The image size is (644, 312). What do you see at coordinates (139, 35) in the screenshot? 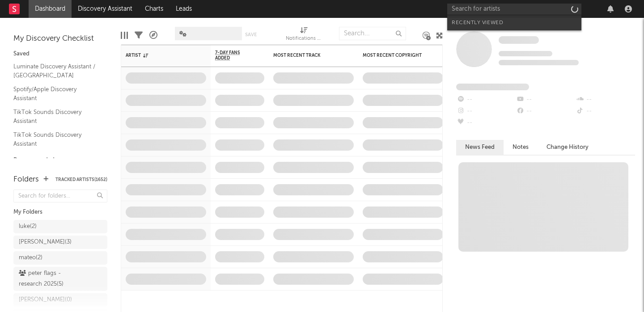
I see `div: Filters` at bounding box center [139, 35].